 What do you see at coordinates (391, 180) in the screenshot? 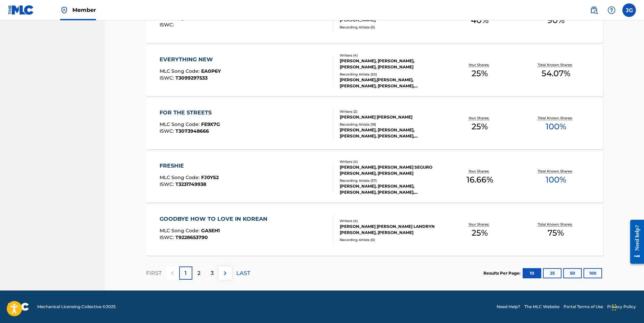
I see `div: Recording Artists ( 37 )` at bounding box center [391, 180].